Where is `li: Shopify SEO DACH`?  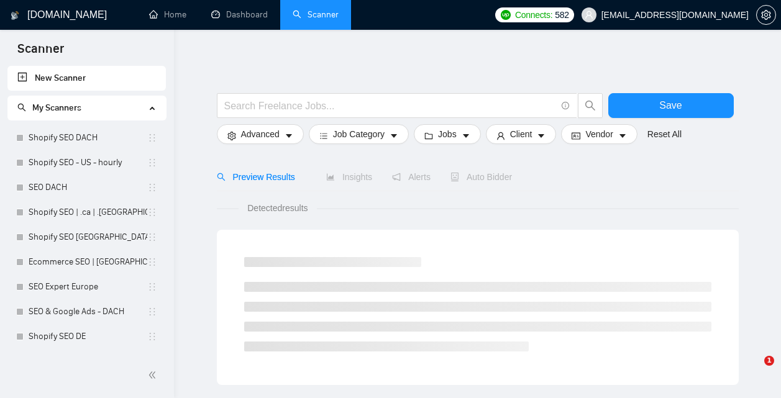 li: Shopify SEO DACH is located at coordinates (86, 138).